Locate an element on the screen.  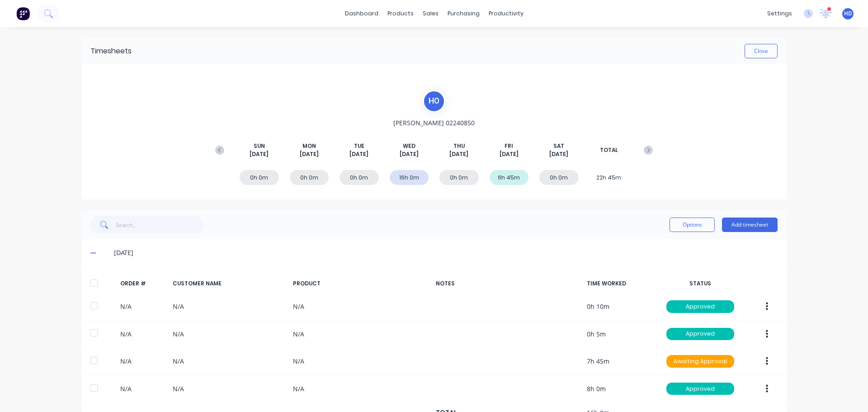
a: dashboard is located at coordinates (362, 14).